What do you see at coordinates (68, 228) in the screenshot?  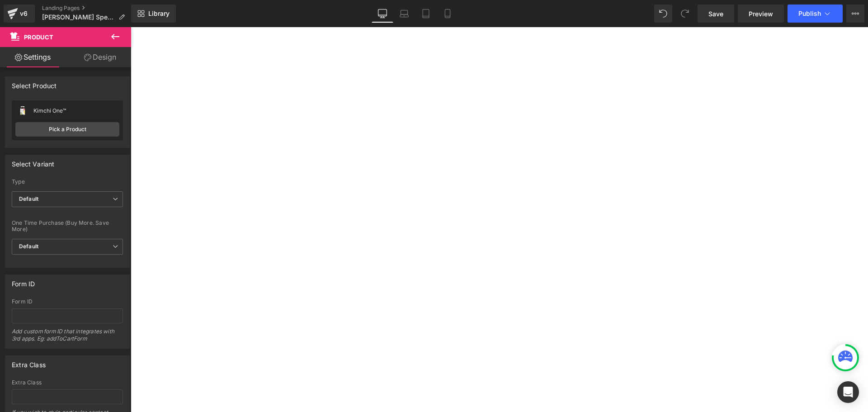 I see `label: One Time Purchase (Buy More. Save More)` at bounding box center [68, 228].